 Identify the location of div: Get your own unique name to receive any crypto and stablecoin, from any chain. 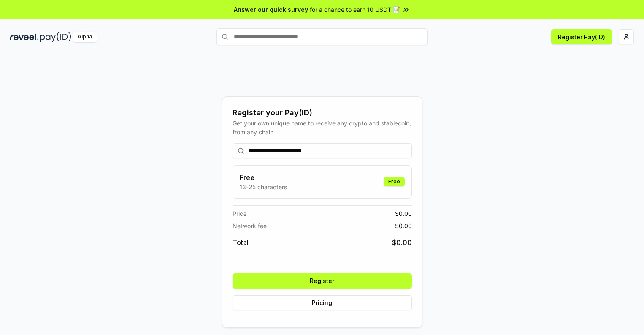
(322, 128).